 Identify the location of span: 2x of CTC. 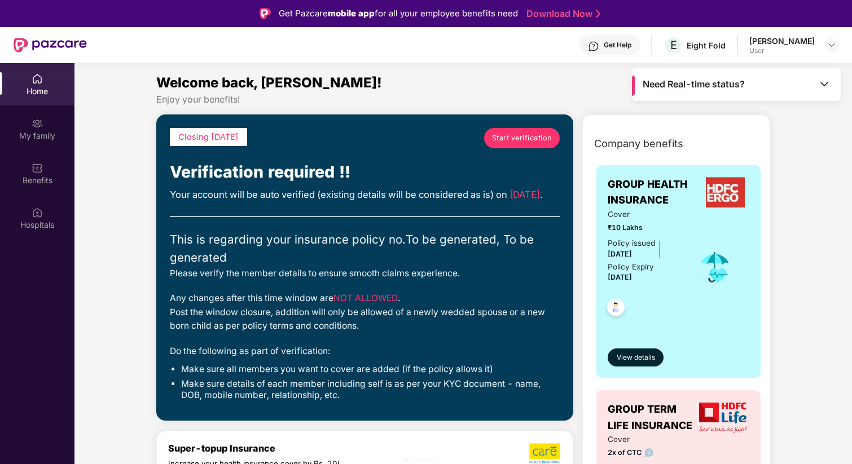
(644, 453).